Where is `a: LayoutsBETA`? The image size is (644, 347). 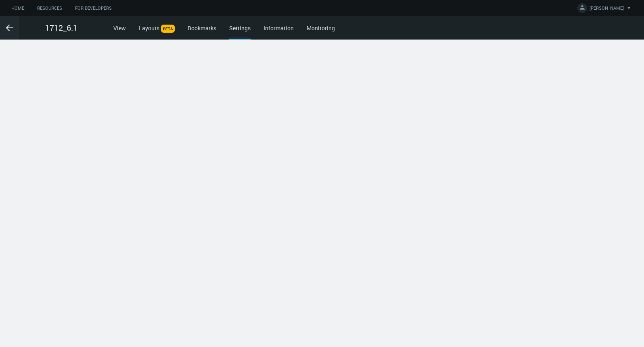 a: LayoutsBETA is located at coordinates (156, 28).